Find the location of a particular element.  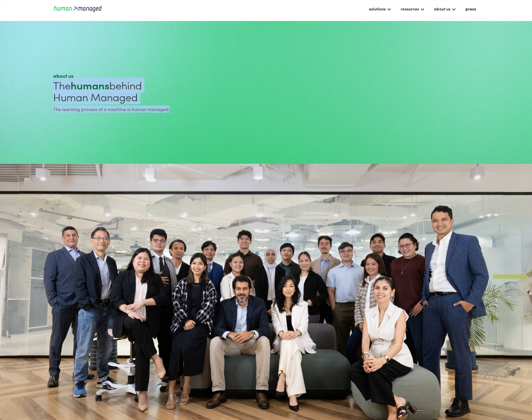

a: press is located at coordinates (471, 9).